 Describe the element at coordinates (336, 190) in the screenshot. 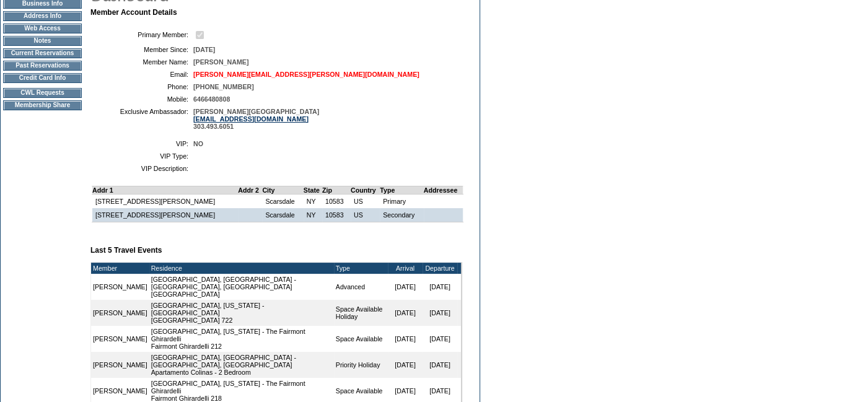

I see `td: Zip` at that location.